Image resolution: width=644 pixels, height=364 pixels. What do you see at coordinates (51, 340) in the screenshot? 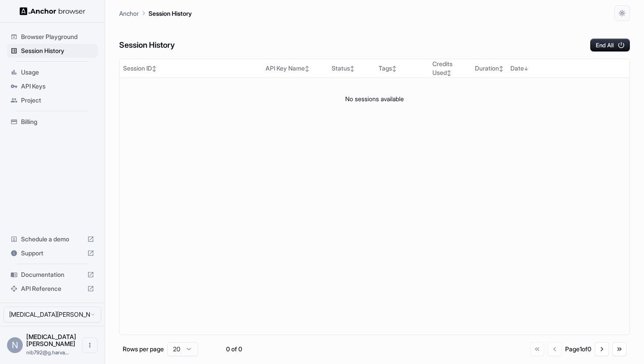
I see `span: Nikita Bedi` at bounding box center [51, 340].